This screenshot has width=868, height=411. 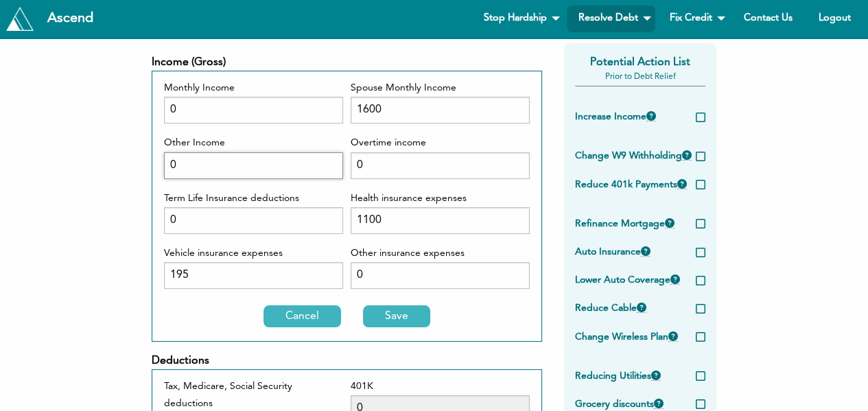 I want to click on label: 401K, so click(x=440, y=387).